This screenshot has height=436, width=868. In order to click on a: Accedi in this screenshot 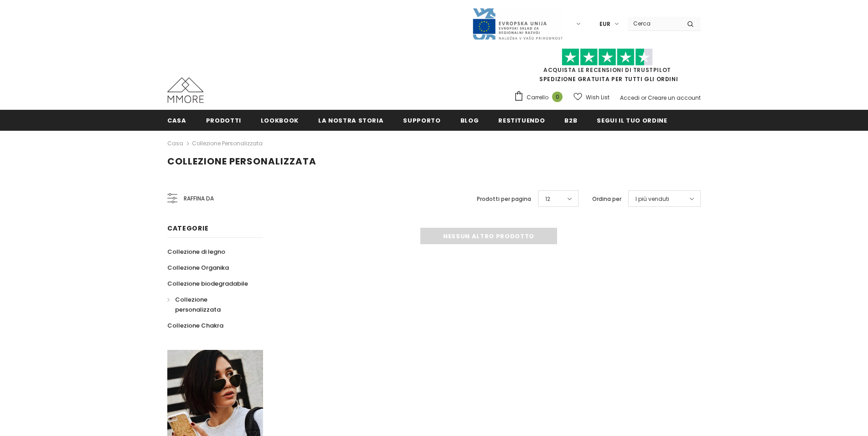, I will do `click(630, 98)`.